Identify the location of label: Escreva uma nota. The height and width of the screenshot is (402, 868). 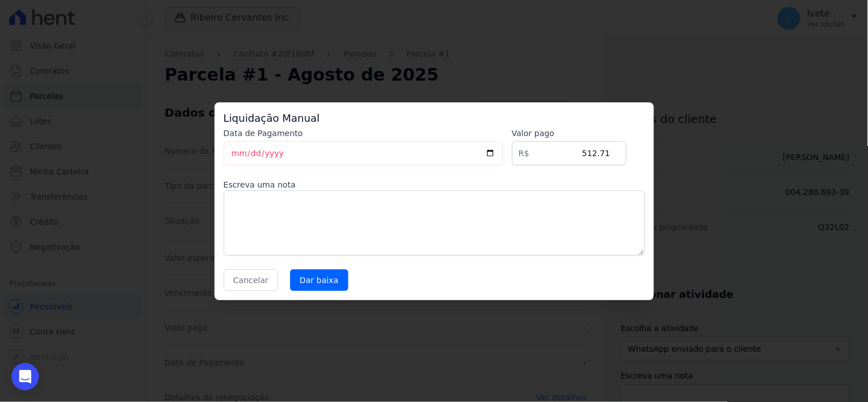
(434, 184).